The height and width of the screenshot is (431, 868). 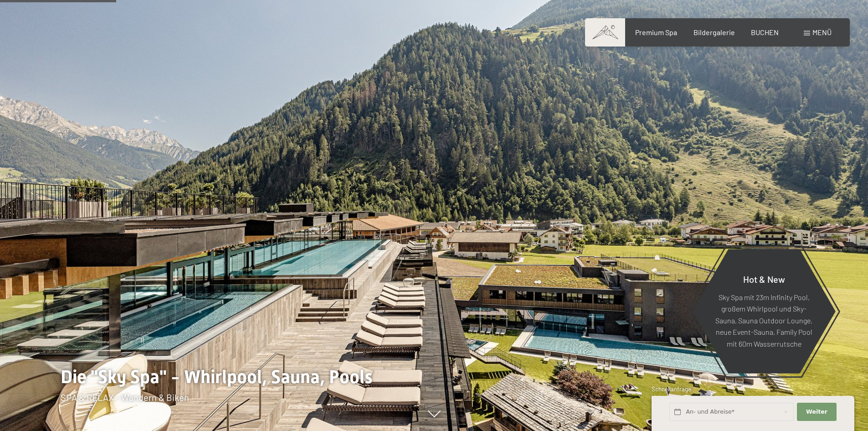 I want to click on p: Sky Spa mit 23m Infinity Pool, großem Whirlpool und Sky-Sauna, Sauna Outdoor Lounge, neue Event-S..., so click(x=764, y=320).